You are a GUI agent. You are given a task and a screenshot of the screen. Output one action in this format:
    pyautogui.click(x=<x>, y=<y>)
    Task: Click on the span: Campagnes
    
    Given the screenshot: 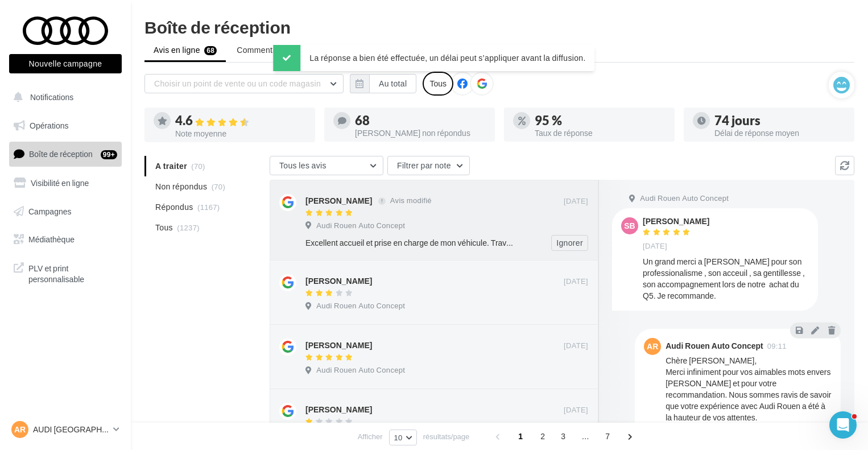 What is the action you would take?
    pyautogui.click(x=50, y=211)
    